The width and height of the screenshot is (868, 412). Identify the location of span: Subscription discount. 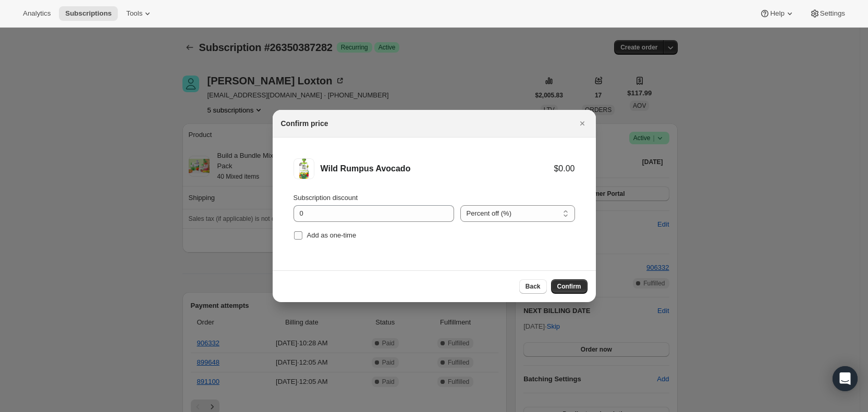
(326, 198).